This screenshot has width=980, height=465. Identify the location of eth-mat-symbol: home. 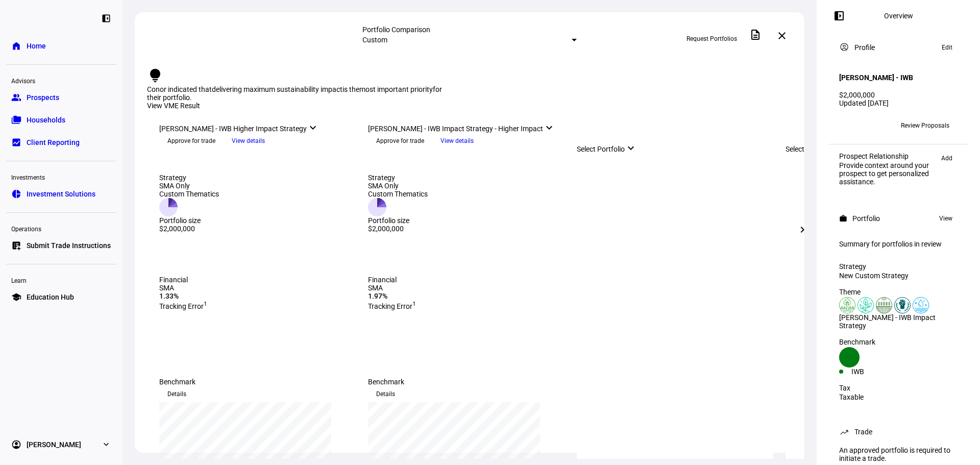
(16, 46).